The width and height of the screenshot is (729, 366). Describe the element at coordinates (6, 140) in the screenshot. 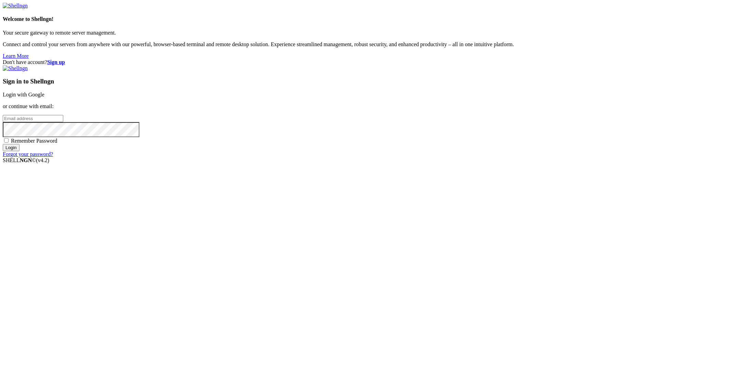

I see `input: Remember Password` at that location.